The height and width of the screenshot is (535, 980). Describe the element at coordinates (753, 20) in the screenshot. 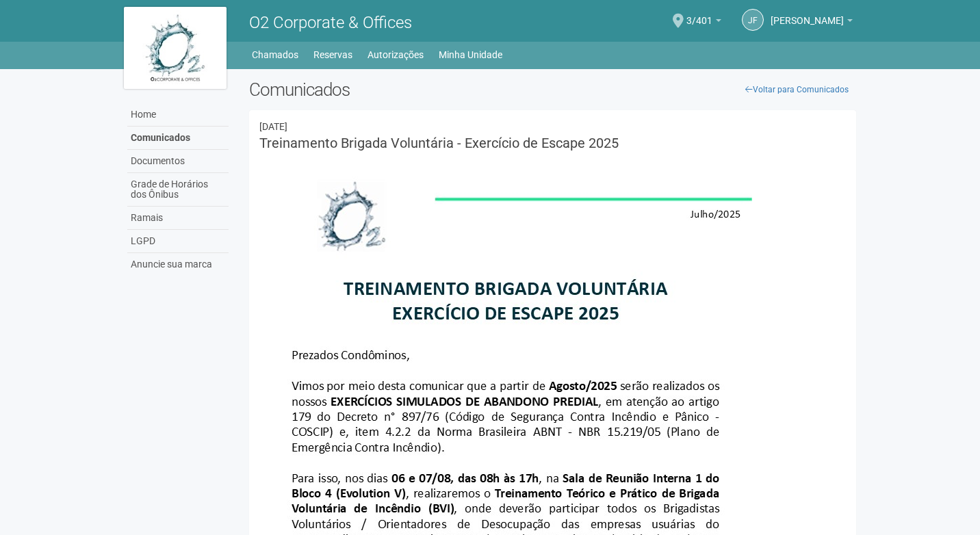

I see `a: JF` at that location.